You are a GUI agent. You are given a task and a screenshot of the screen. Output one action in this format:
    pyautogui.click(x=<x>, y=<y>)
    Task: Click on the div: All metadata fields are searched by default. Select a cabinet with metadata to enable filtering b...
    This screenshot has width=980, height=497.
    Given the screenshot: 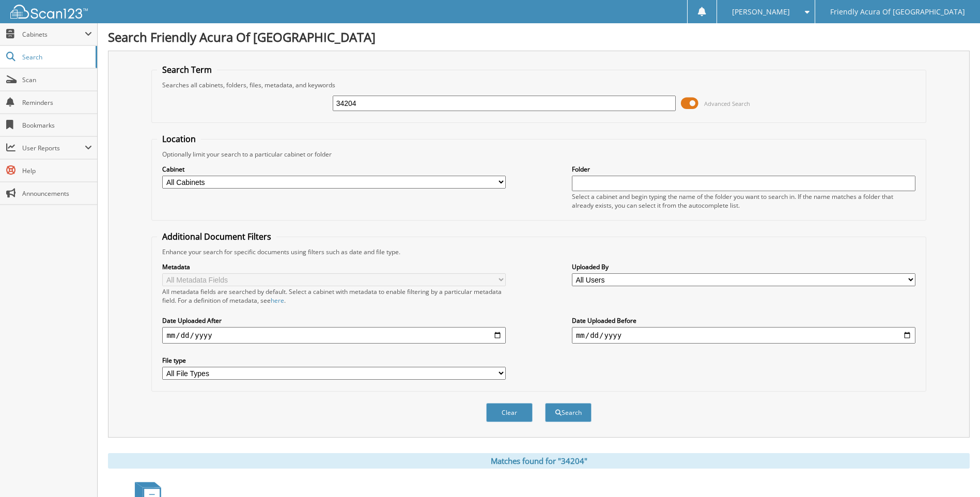 What is the action you would take?
    pyautogui.click(x=334, y=296)
    